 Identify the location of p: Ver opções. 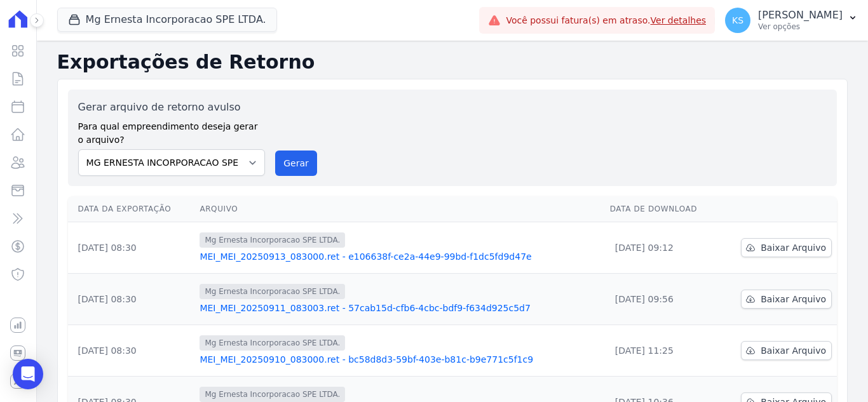
(800, 27).